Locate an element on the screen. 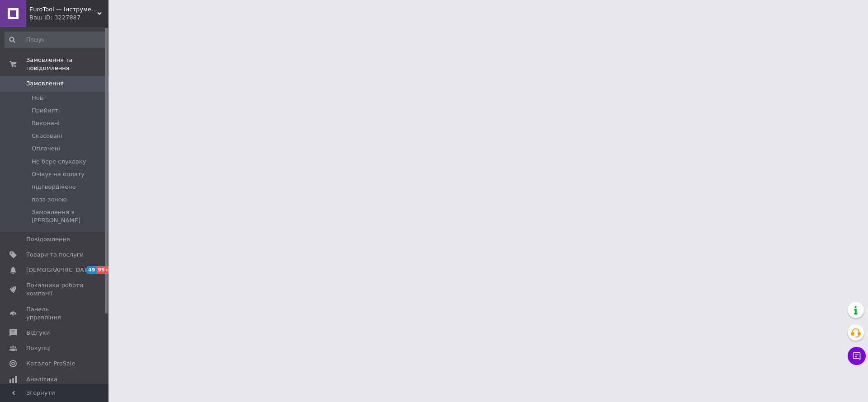 Image resolution: width=868 pixels, height=402 pixels. span: Показники роботи компанії is located at coordinates (55, 290).